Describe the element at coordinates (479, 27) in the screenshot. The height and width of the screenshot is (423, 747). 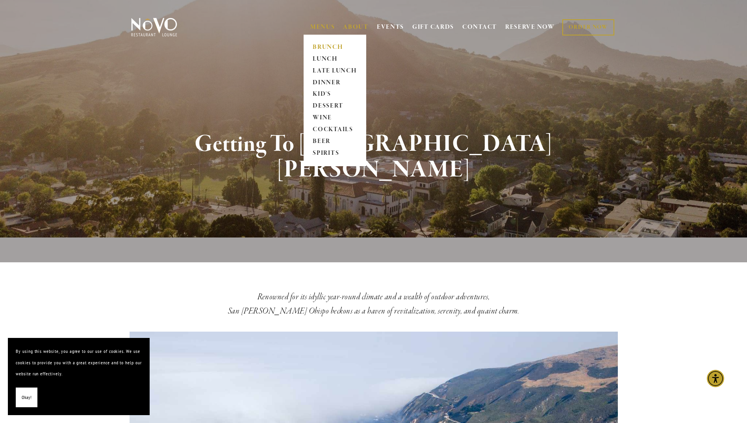
I see `a: CONTACT` at that location.